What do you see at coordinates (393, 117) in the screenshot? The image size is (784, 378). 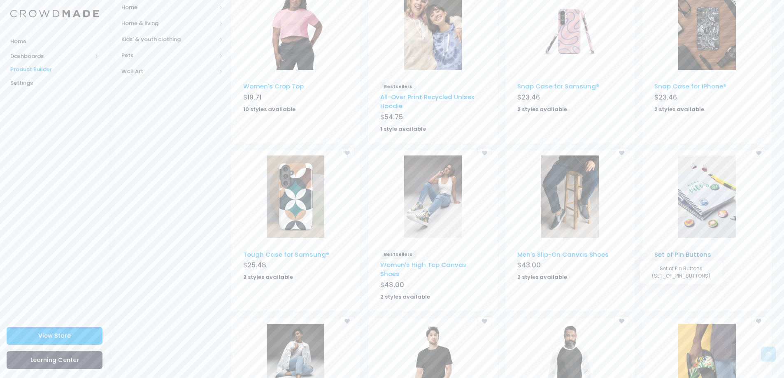 I see `span: 54.75` at bounding box center [393, 117].